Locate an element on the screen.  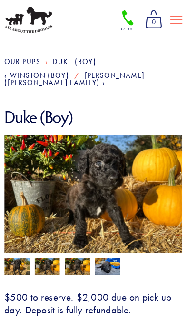
span: Winston (Boy) is located at coordinates (43, 73).